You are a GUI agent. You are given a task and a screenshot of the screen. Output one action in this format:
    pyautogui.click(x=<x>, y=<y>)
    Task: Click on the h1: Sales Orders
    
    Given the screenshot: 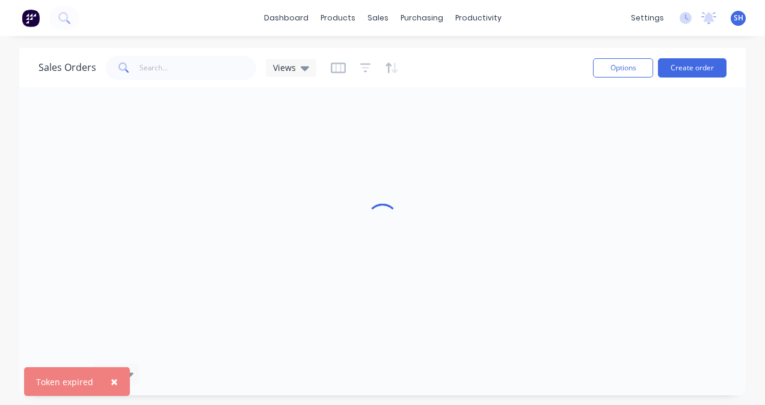 What is the action you would take?
    pyautogui.click(x=67, y=67)
    